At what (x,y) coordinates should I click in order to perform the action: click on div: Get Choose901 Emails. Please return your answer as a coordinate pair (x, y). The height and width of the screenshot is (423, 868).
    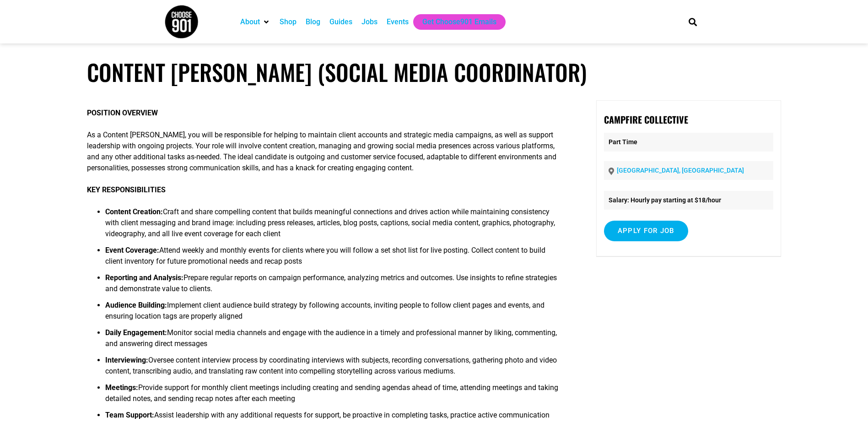
    Looking at the image, I should click on (460, 22).